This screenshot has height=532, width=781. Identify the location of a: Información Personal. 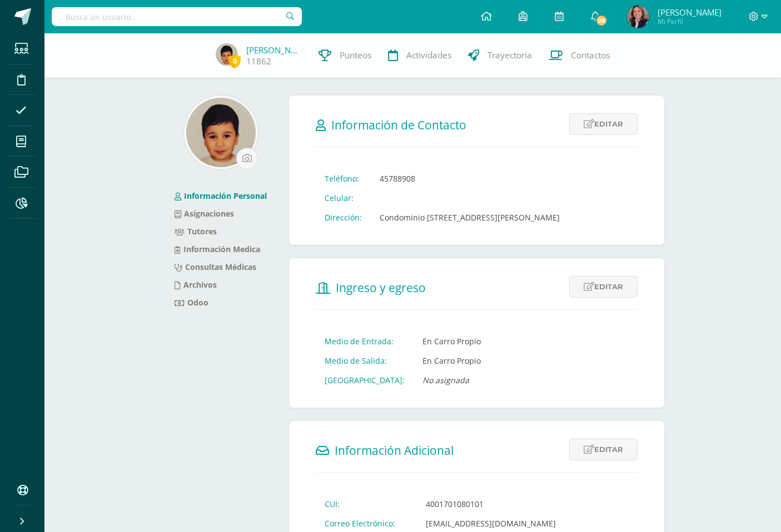
(221, 196).